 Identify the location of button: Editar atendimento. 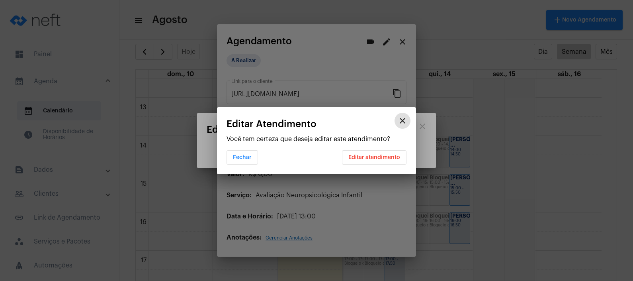
(374, 157).